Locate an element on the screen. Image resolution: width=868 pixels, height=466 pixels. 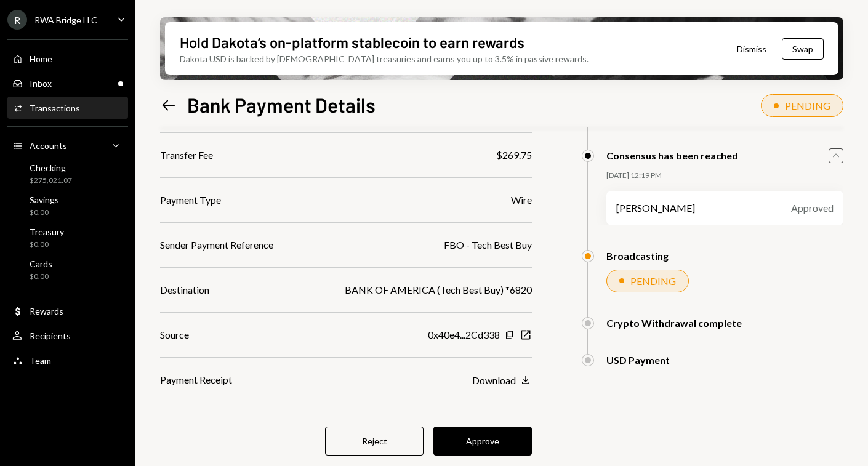
div: Broadcasting is located at coordinates (638, 256).